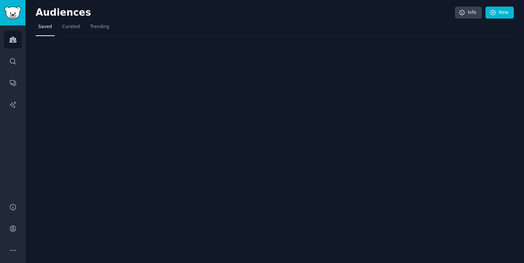 The image size is (524, 263). Describe the element at coordinates (13, 13) in the screenshot. I see `img: GummySearch logo` at that location.